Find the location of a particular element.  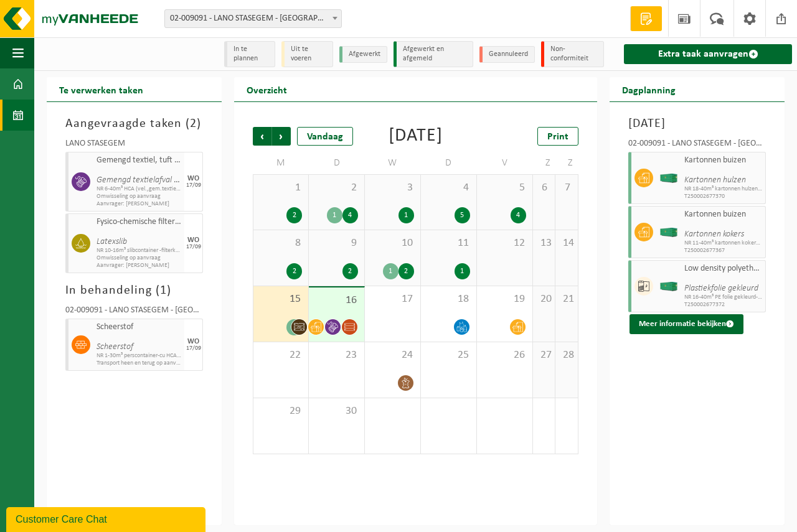

i: Kartonnen hulzen is located at coordinates (715, 180).